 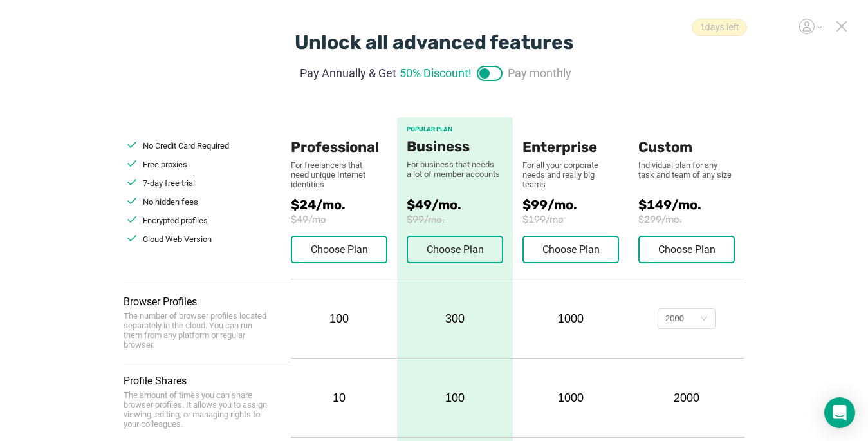 What do you see at coordinates (177, 239) in the screenshot?
I see `span: Cloud Web Version` at bounding box center [177, 239].